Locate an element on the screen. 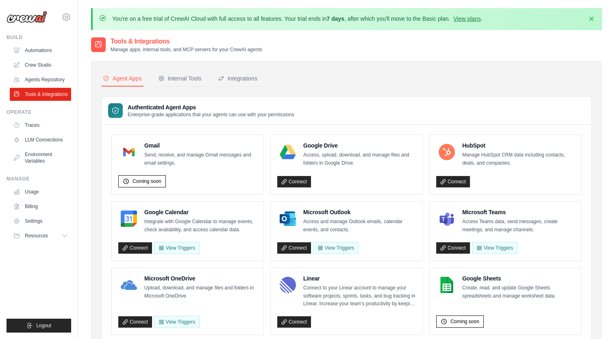 The image size is (615, 339). div: Build is located at coordinates (39, 37).